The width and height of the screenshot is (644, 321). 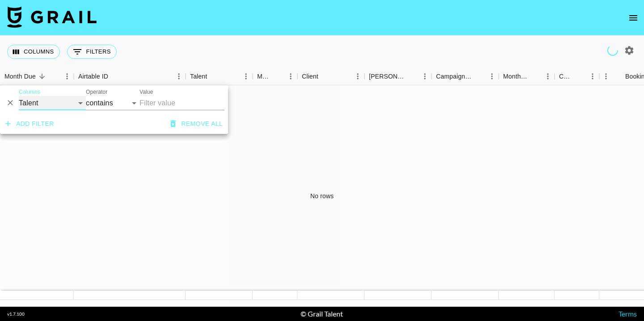 I want to click on a: Terms, so click(x=627, y=313).